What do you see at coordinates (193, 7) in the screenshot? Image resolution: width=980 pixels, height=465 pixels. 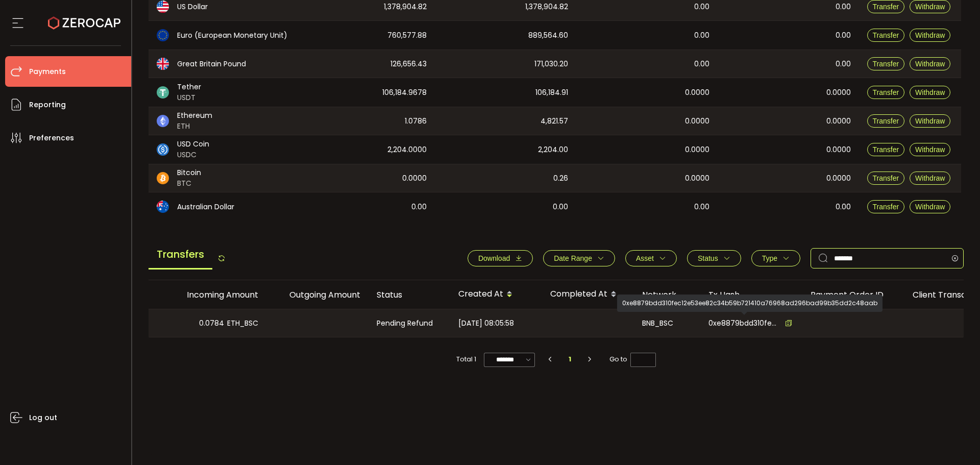 I see `span: US Dollar` at bounding box center [193, 7].